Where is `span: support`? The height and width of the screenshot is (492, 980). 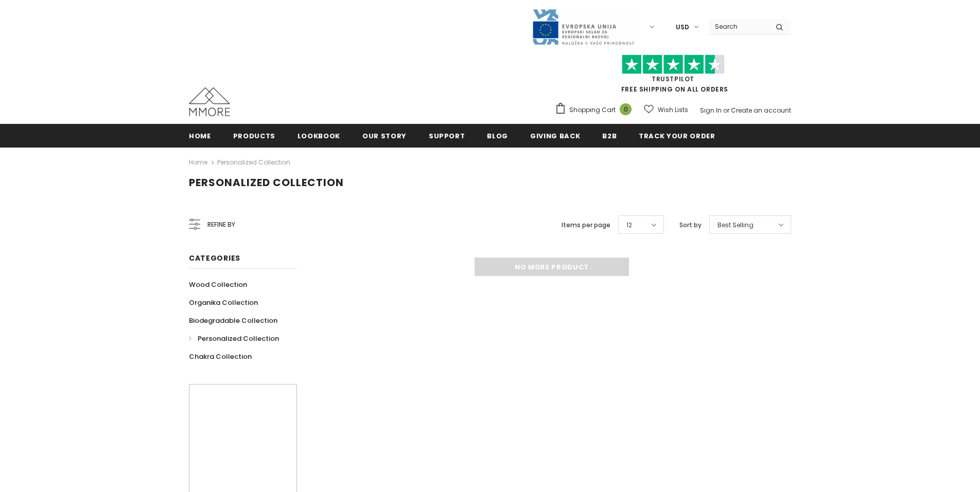
span: support is located at coordinates (447, 136).